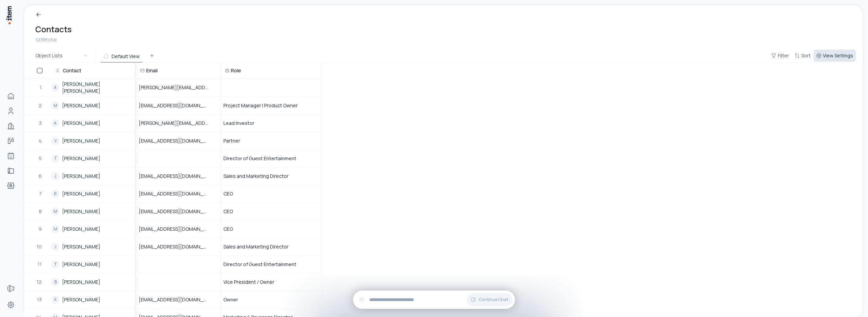 This screenshot has height=317, width=868. What do you see at coordinates (39, 282) in the screenshot?
I see `span: 12` at bounding box center [39, 282].